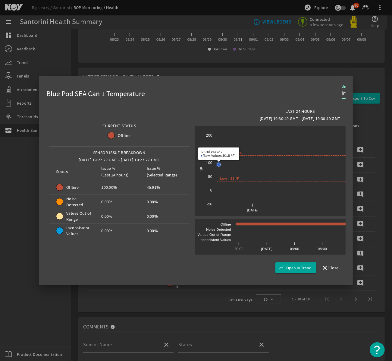 This screenshot has width=392, height=361. Describe the element at coordinates (119, 153) in the screenshot. I see `div: SENSOR ISSUE BREAKDOWN` at that location.